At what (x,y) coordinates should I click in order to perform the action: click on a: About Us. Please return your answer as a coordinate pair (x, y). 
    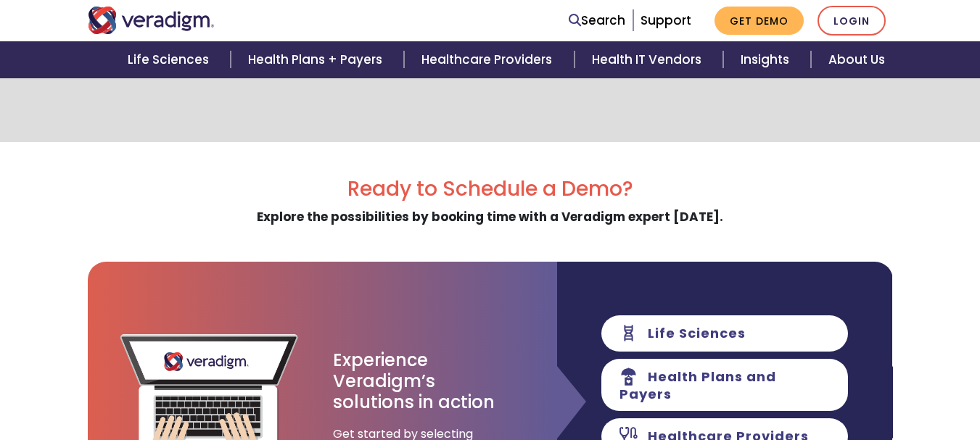
    Looking at the image, I should click on (857, 59).